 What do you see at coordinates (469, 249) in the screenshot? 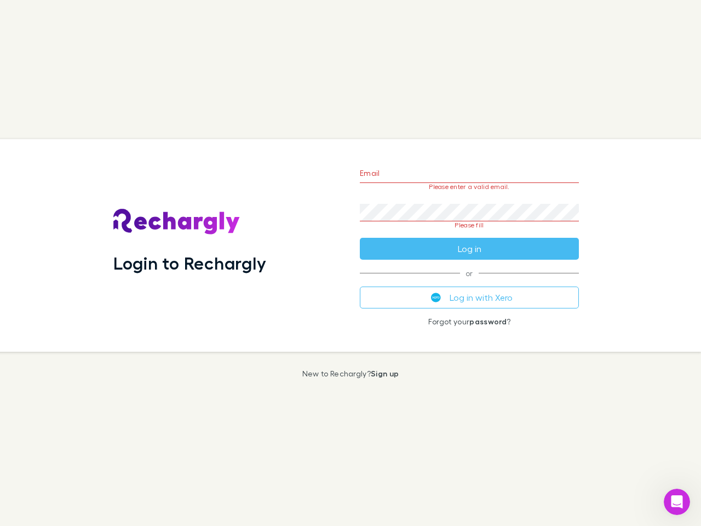
I see `button: Log in` at bounding box center [469, 249].